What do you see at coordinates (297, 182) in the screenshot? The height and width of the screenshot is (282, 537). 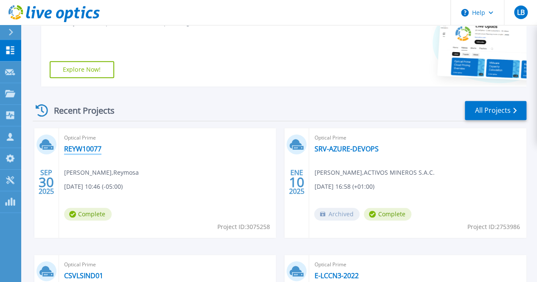 I see `div: ENE 2025` at bounding box center [297, 182].